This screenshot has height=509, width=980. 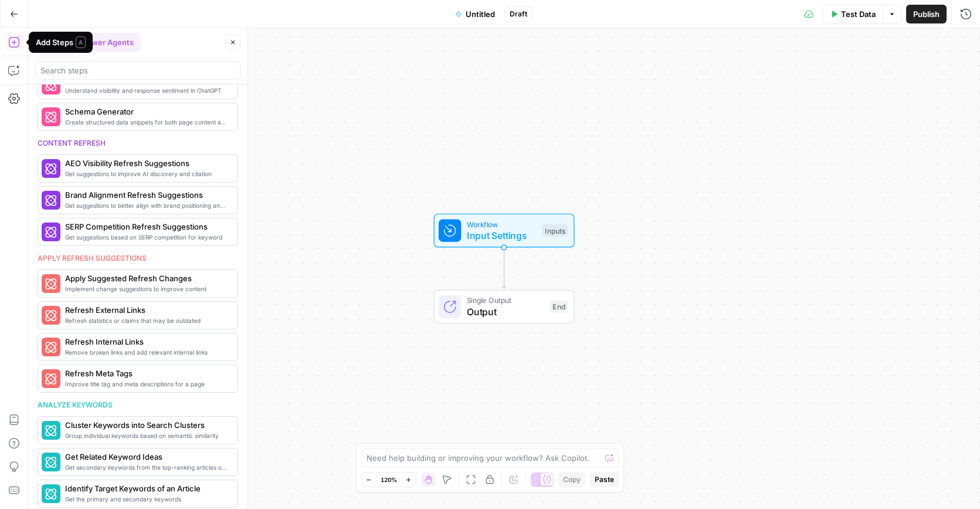 What do you see at coordinates (604, 479) in the screenshot?
I see `span: Paste` at bounding box center [604, 479].